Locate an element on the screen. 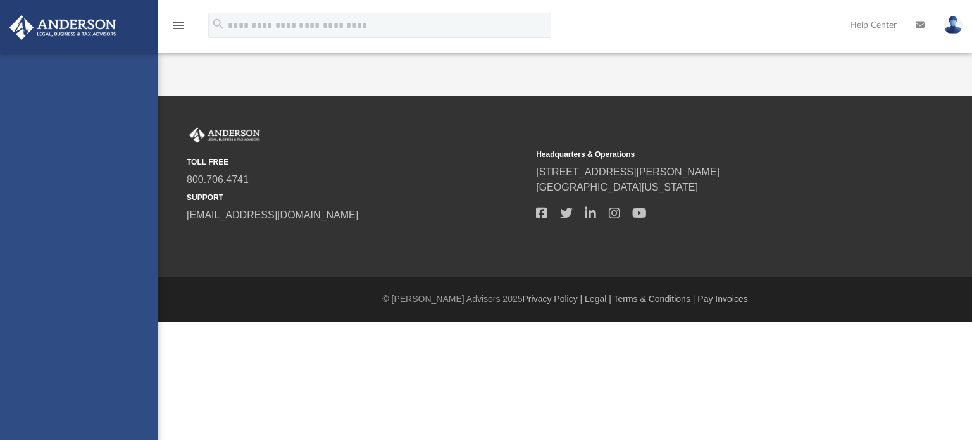 The width and height of the screenshot is (972, 440). a: Terms & Conditions | is located at coordinates (654, 299).